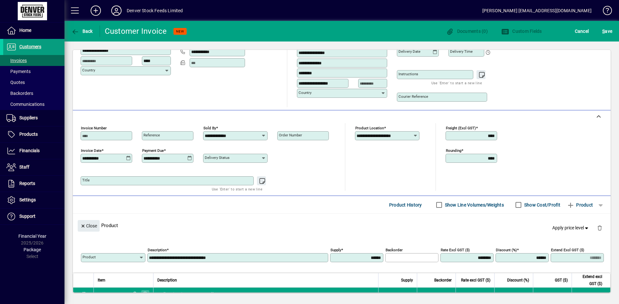 This screenshot has width=619, height=304. I want to click on mat-label: Rate excl GST ($), so click(455, 250).